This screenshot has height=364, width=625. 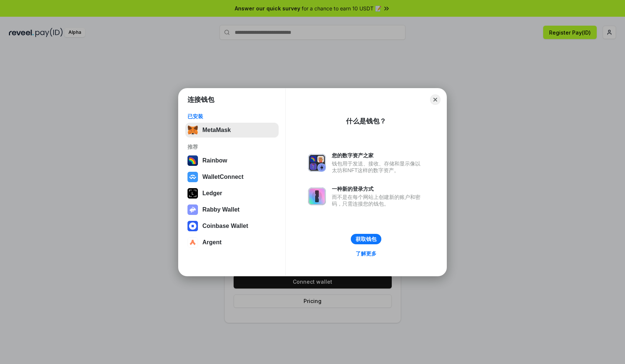 What do you see at coordinates (193, 161) in the screenshot?
I see `img: svg+xml,%3Csvg%20width%3D%22120%22%20height%3D%22120%22%20viewBox%3D%220%200%20120%20120%22%20fil...` at bounding box center [193, 161].